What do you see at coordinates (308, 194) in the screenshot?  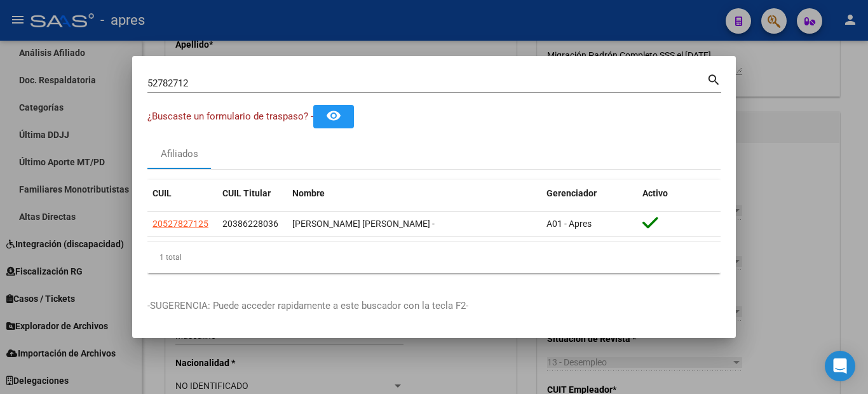 I see `span: Nombre` at bounding box center [308, 194].